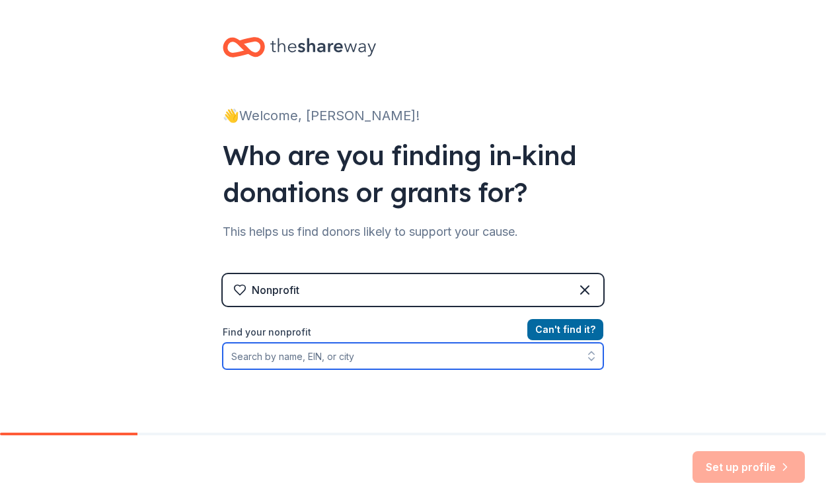  What do you see at coordinates (413, 356) in the screenshot?
I see `input: Search by name, EIN, or city` at bounding box center [413, 356].